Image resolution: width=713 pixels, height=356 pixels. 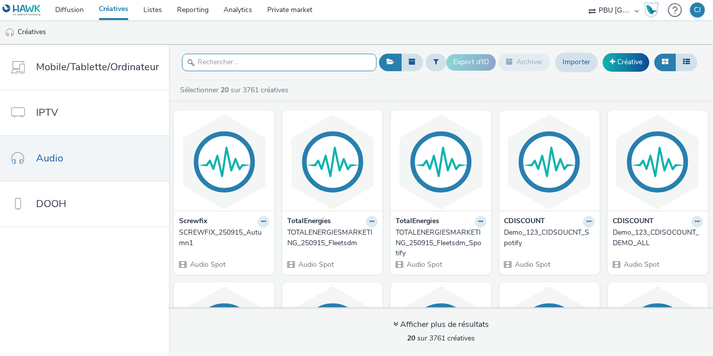 What do you see at coordinates (441, 162) in the screenshot?
I see `img: TOTALENERGIESMARKETING_250915_Fleetsdm_Spotify visual` at bounding box center [441, 162].